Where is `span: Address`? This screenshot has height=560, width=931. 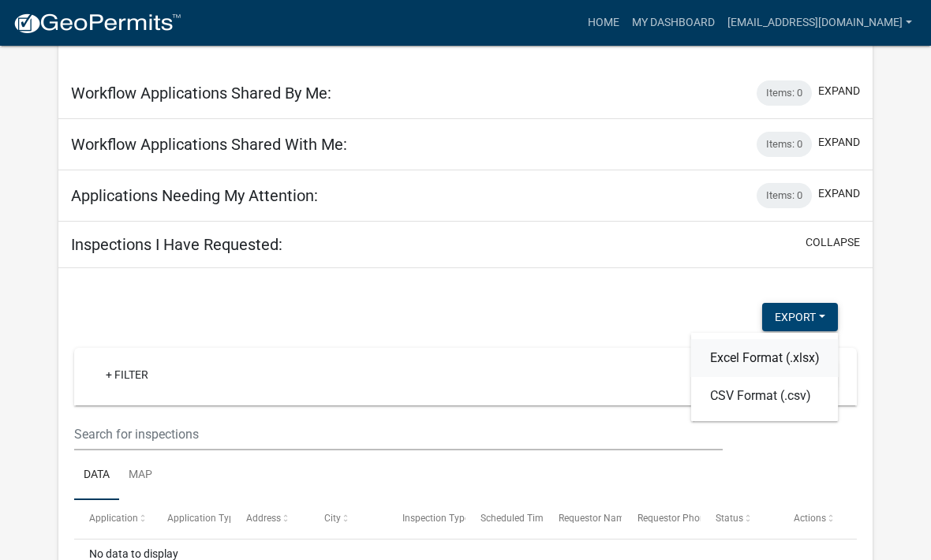 span: Address is located at coordinates (264, 518).